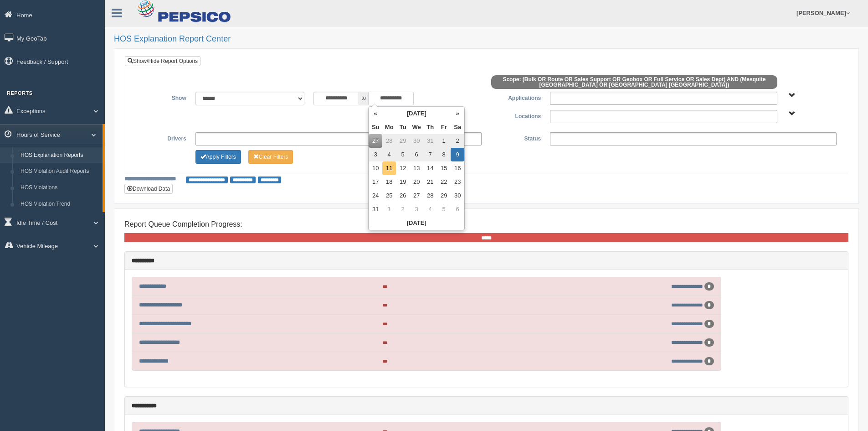  What do you see at coordinates (376, 127) in the screenshot?
I see `th: Su` at bounding box center [376, 127].